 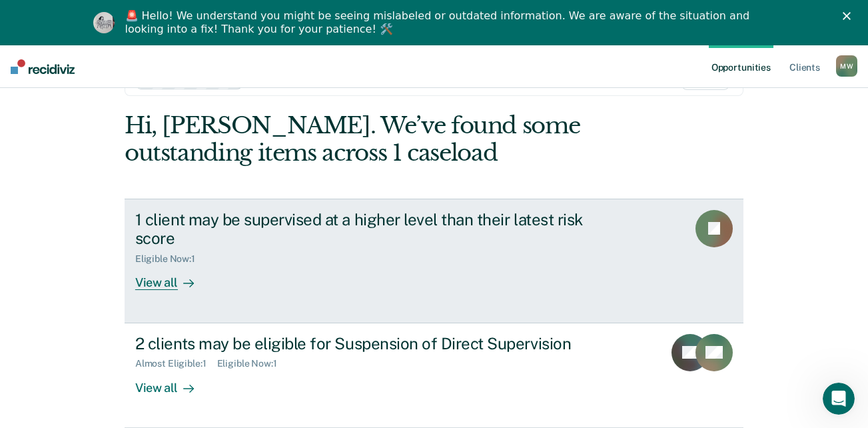 What do you see at coordinates (741, 67) in the screenshot?
I see `a: Opportunities` at bounding box center [741, 67].